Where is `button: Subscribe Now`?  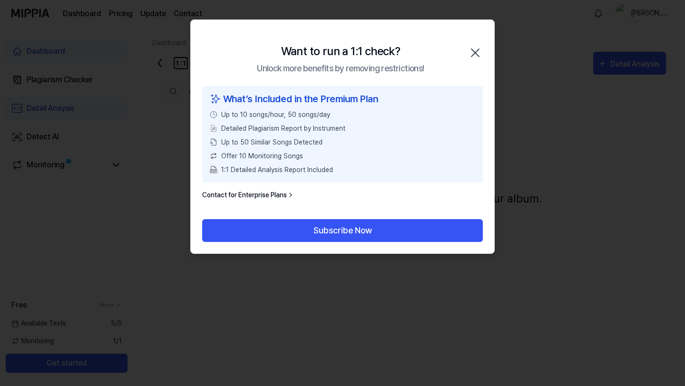
button: Subscribe Now is located at coordinates (342, 231).